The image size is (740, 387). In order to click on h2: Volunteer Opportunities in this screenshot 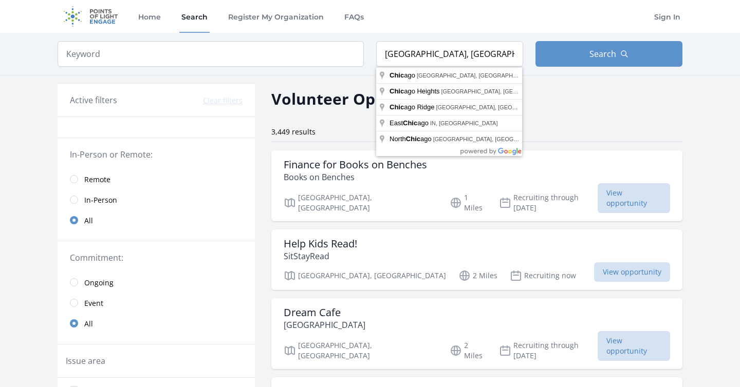, I will do `click(366, 99)`.